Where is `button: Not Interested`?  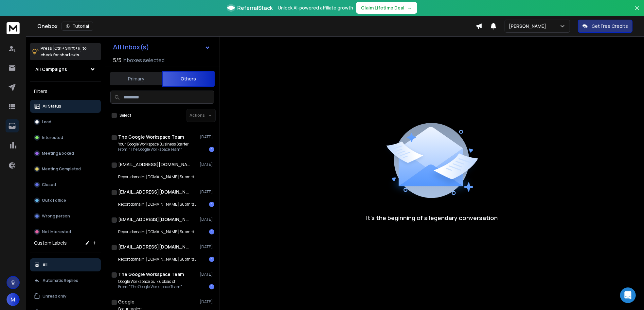 button: Not Interested is located at coordinates (65, 232).